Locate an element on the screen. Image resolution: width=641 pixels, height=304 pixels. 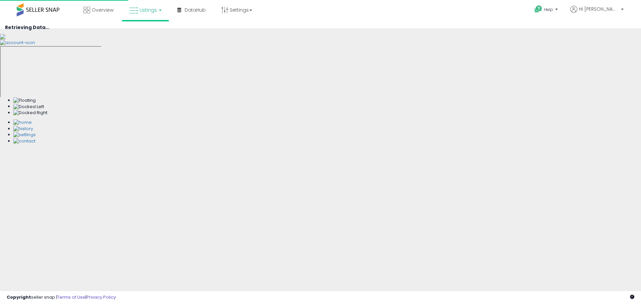
img: Floating is located at coordinates (24, 101).